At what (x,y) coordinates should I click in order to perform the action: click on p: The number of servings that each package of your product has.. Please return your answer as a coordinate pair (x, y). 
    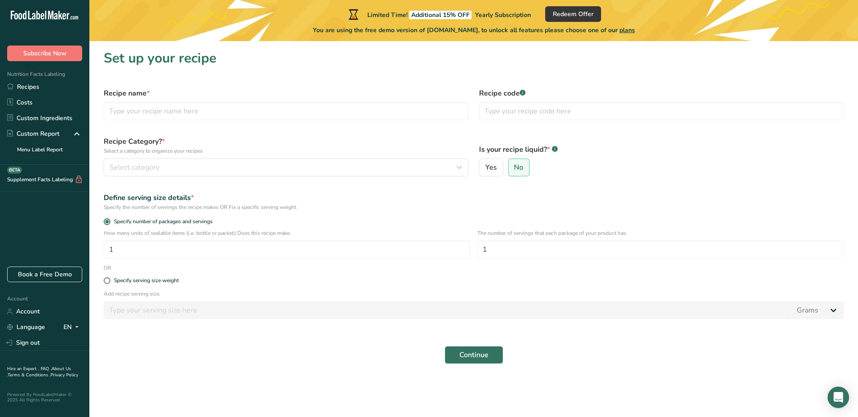
    Looking at the image, I should click on (660, 233).